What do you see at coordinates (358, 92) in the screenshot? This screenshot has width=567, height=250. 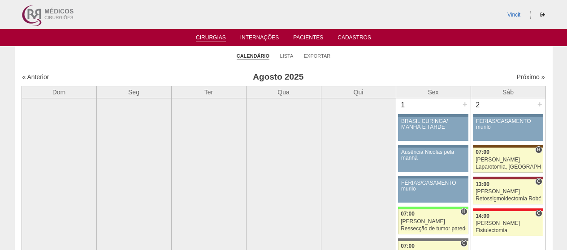 I see `th: Qui` at bounding box center [358, 92].